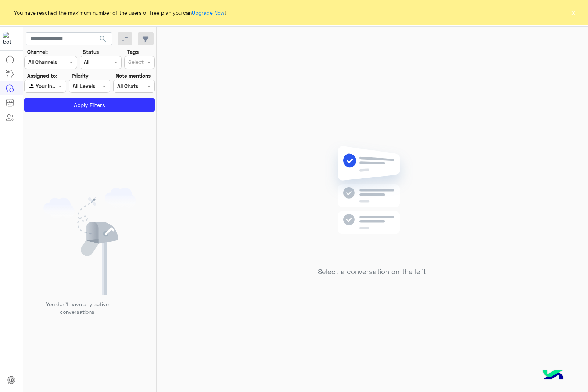  Describe the element at coordinates (91, 52) in the screenshot. I see `label: Status` at that location.